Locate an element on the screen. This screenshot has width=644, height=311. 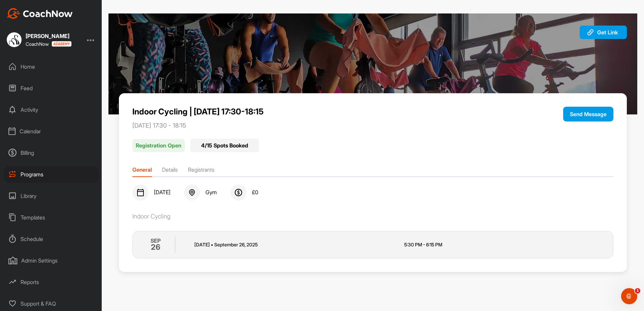
div: Activity is located at coordinates (51, 110).